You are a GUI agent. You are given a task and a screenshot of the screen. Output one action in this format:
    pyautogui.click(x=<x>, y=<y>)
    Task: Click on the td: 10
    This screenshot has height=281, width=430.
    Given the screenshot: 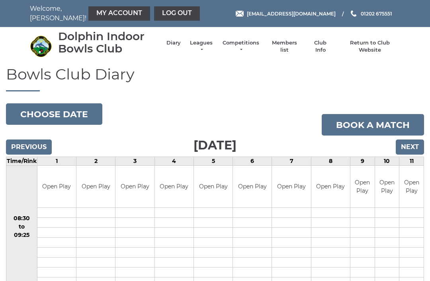 What is the action you would take?
    pyautogui.click(x=387, y=162)
    